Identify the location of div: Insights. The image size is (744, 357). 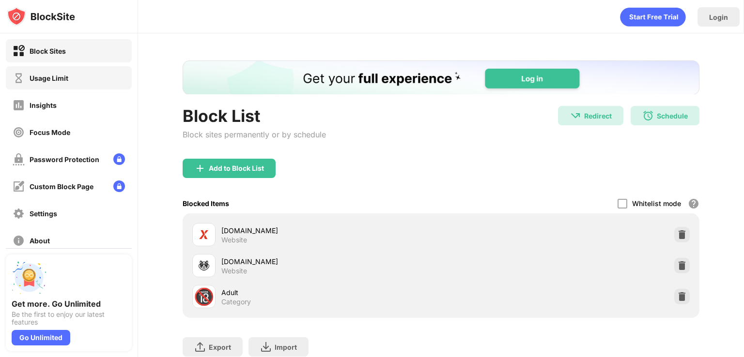
(43, 105).